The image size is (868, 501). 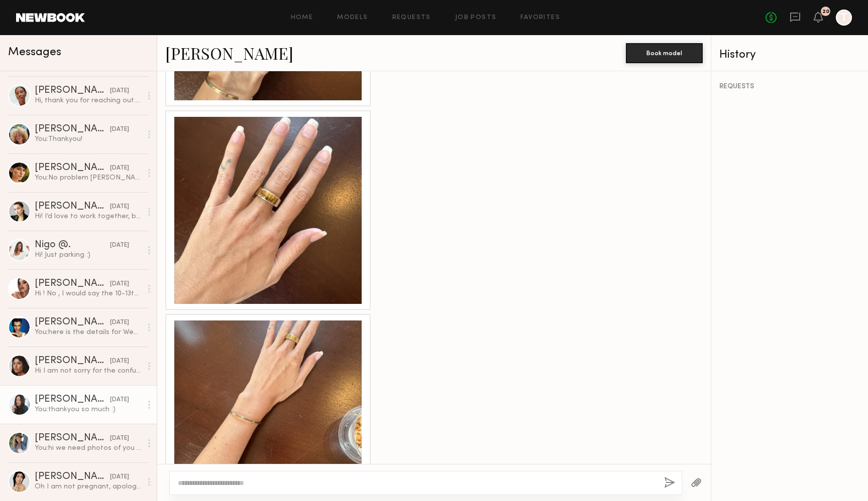 I want to click on a: T, so click(x=844, y=18).